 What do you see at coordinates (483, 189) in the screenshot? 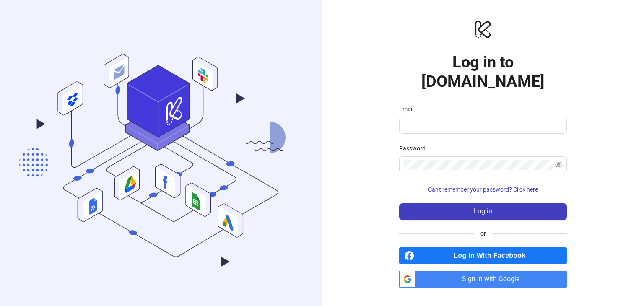
I see `a: Can't remember your password? Click here` at bounding box center [483, 189].